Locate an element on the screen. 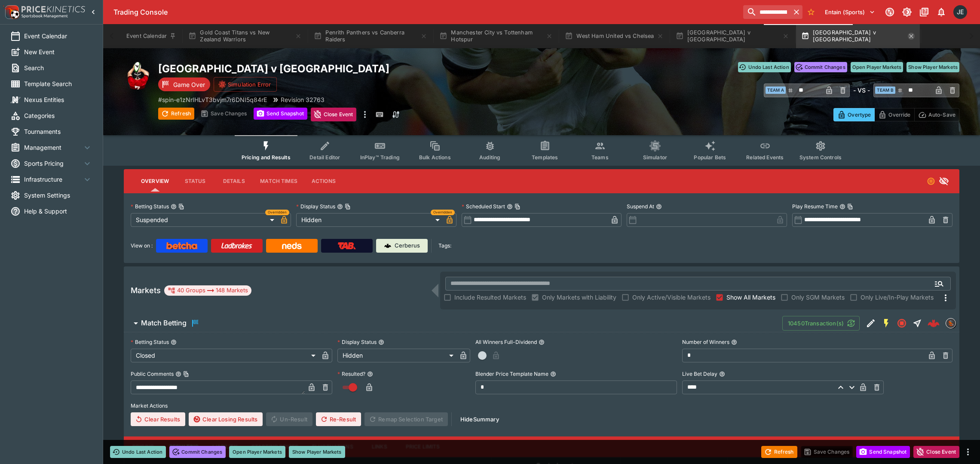  a: Cerberus is located at coordinates (402, 246).